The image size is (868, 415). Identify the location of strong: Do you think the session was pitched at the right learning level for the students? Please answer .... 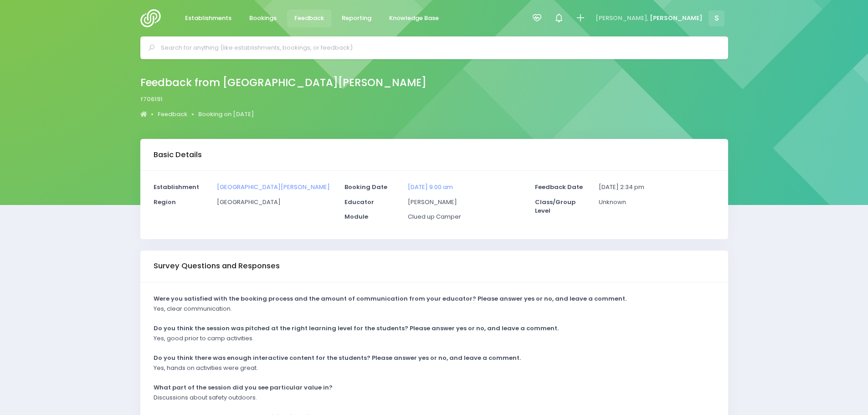
(356, 328).